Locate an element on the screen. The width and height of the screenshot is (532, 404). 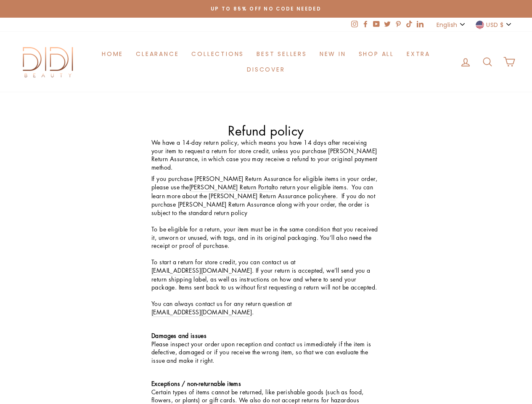
a: Extra is located at coordinates (419, 53).